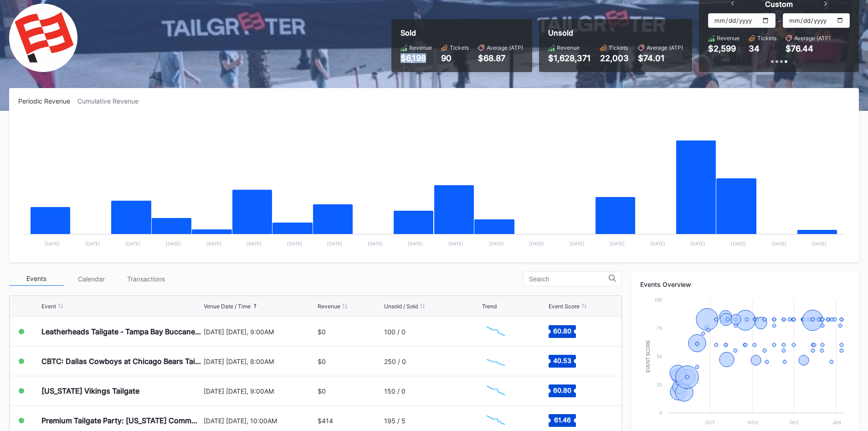 This screenshot has height=431, width=868. I want to click on div: Events, so click(37, 278).